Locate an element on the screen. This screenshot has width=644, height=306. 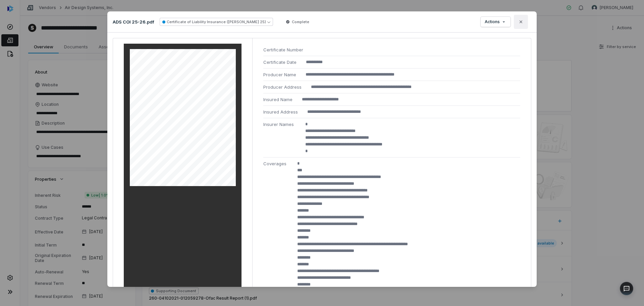
span: Producer Address is located at coordinates (283, 87).